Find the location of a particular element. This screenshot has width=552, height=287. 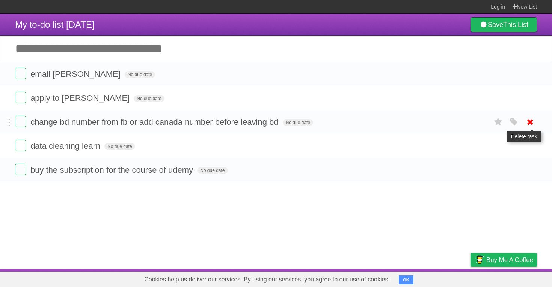

a: About is located at coordinates (378, 278).